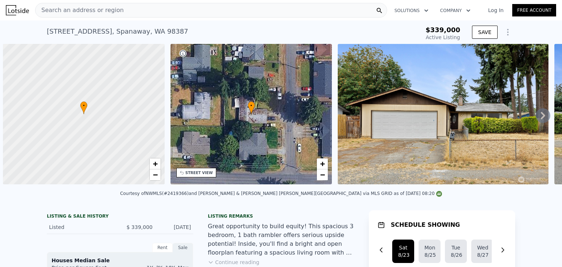 The height and width of the screenshot is (267, 562). Describe the element at coordinates (281, 216) in the screenshot. I see `div: Listing remarks` at that location.